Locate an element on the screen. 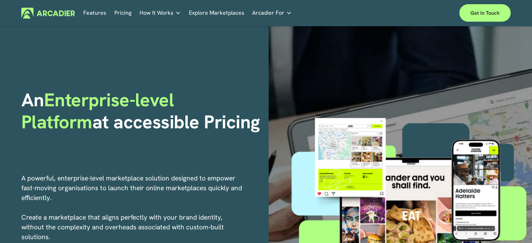 This screenshot has height=243, width=532. a: Features is located at coordinates (95, 13).